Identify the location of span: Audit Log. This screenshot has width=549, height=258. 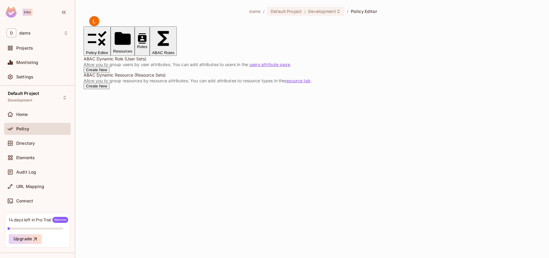
(26, 172).